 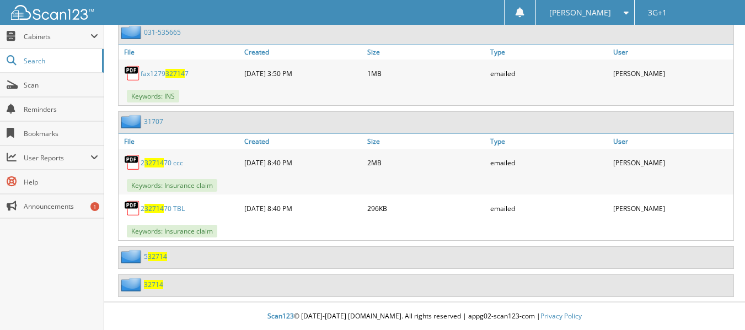 I want to click on span: Bookmarks, so click(x=61, y=134).